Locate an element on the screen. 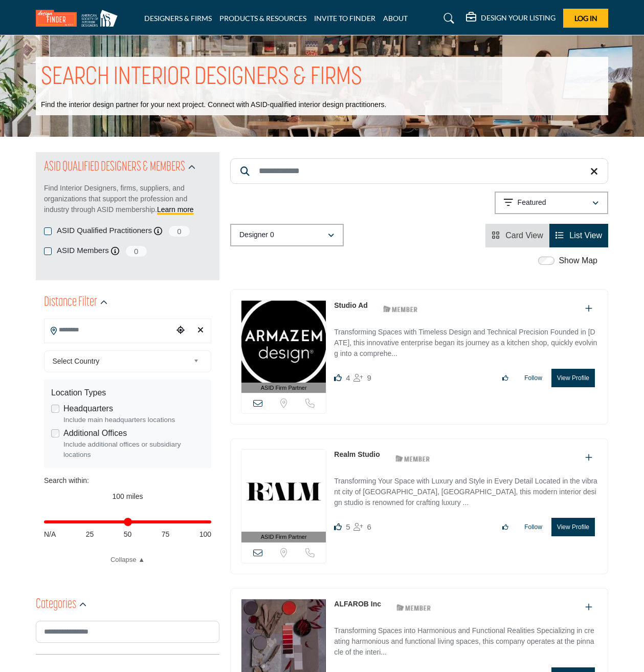 The width and height of the screenshot is (644, 672). img: Realm Studio is located at coordinates (283, 491).